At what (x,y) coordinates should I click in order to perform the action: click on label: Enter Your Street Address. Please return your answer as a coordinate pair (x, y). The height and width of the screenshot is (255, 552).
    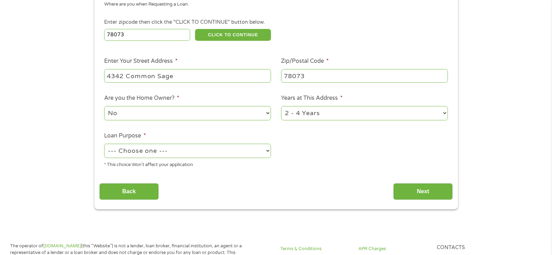
    Looking at the image, I should click on (141, 61).